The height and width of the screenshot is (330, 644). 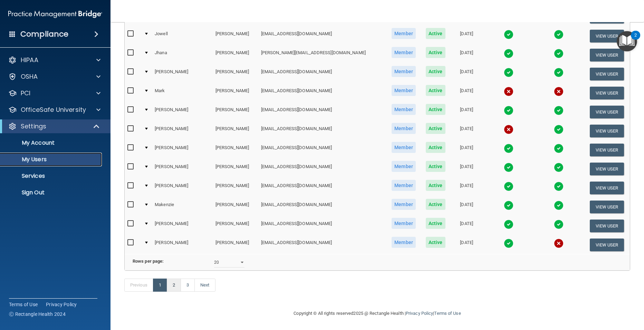 I want to click on button: Open Resource Center, 2 new notifications, so click(x=627, y=41).